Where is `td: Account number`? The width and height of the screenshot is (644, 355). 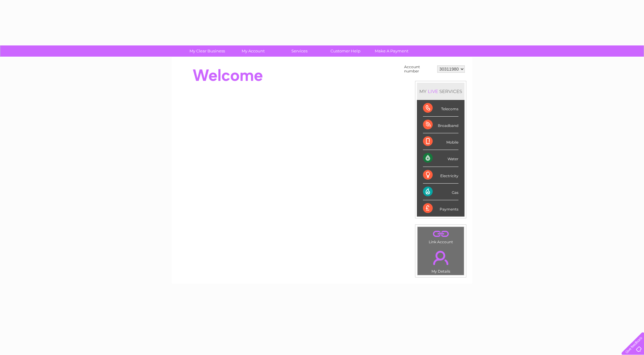 td: Account number is located at coordinates (419, 69).